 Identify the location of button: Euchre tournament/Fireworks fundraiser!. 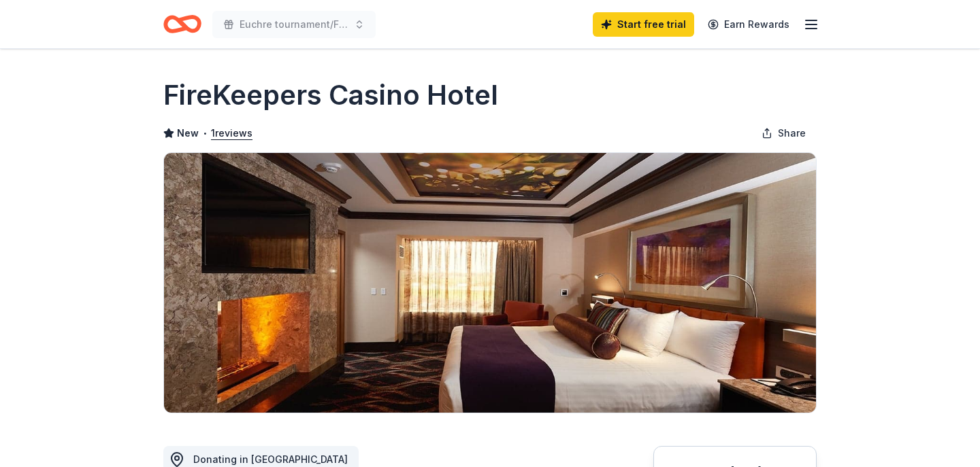
(294, 24).